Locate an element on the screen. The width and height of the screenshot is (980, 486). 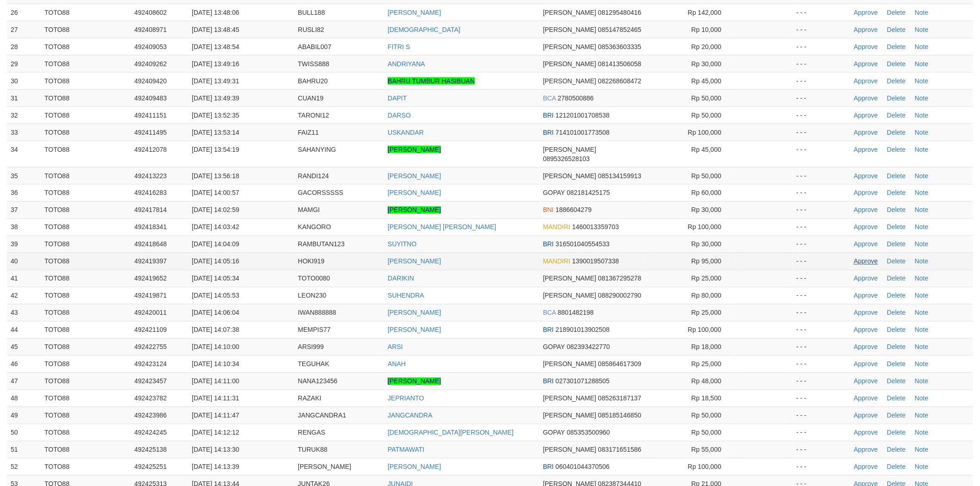
td: 39 is located at coordinates (23, 244).